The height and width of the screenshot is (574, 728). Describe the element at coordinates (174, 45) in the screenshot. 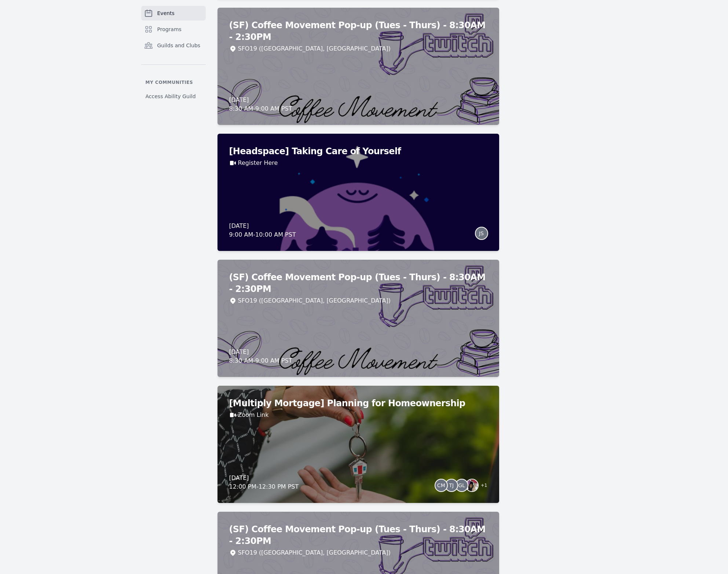

I see `a: Guilds and Clubs` at that location.